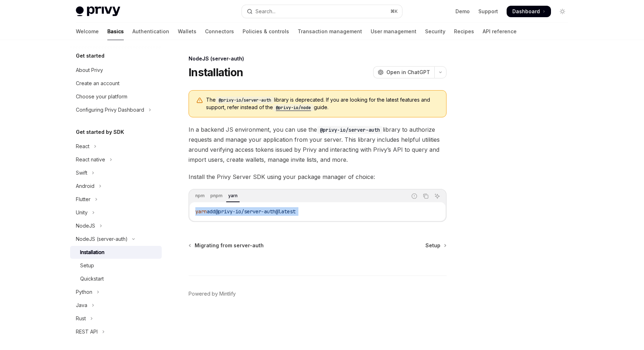  I want to click on button: Toggle Java section, so click(116, 305).